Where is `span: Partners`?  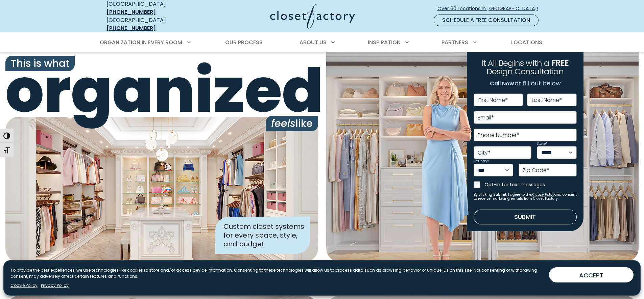
span: Partners is located at coordinates (454, 42).